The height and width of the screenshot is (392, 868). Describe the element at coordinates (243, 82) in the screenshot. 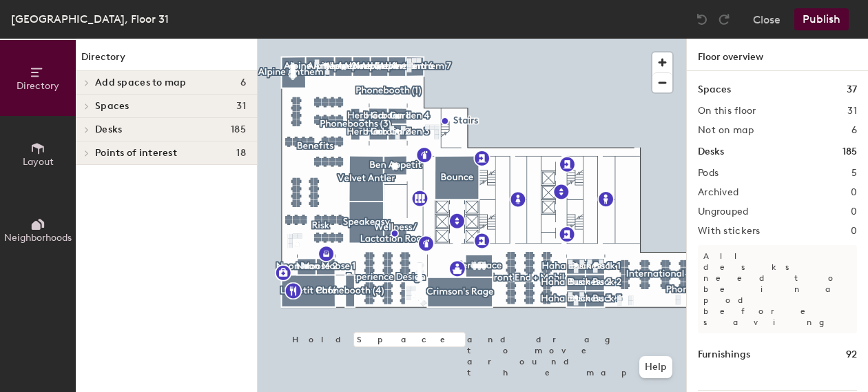

I see `span: 6` at that location.